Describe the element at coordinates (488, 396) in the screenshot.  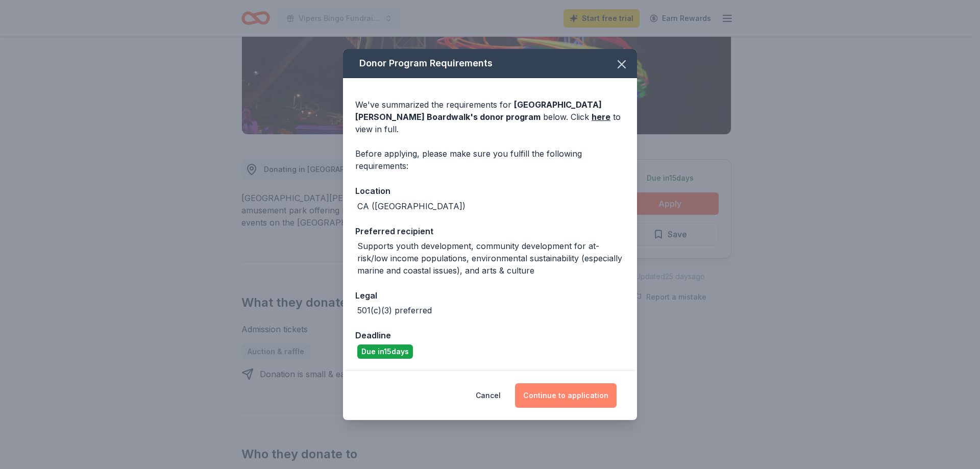
I see `button: Cancel` at that location.